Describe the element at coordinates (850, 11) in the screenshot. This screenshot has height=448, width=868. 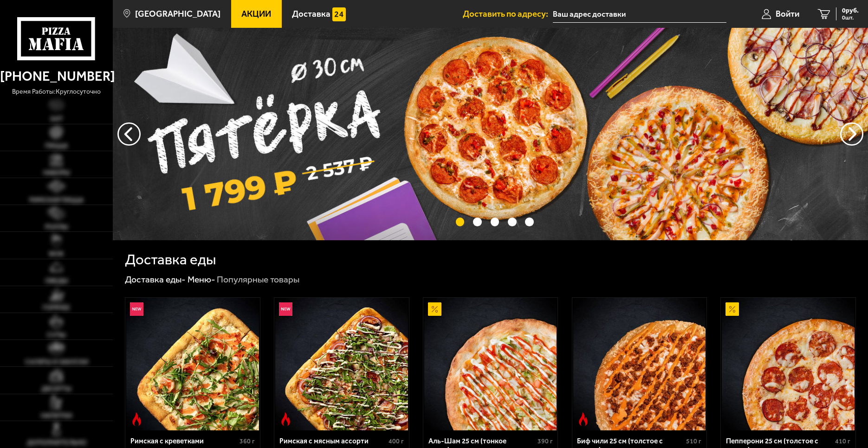
I see `span: 0 руб.` at that location.